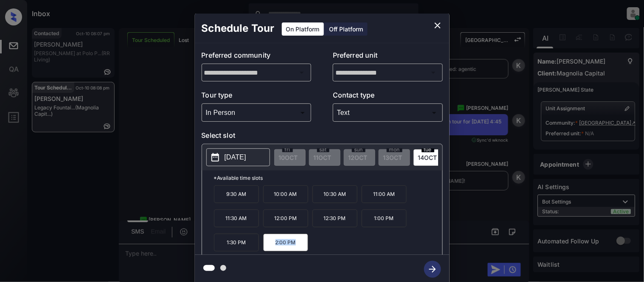  Describe the element at coordinates (427, 157) in the screenshot. I see `span: 14 OCT` at that location.